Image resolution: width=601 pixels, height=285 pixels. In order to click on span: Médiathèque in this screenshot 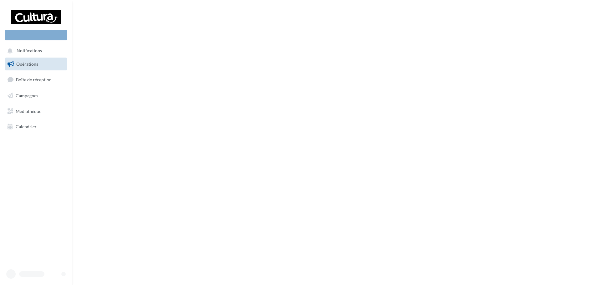, I will do `click(28, 111)`.